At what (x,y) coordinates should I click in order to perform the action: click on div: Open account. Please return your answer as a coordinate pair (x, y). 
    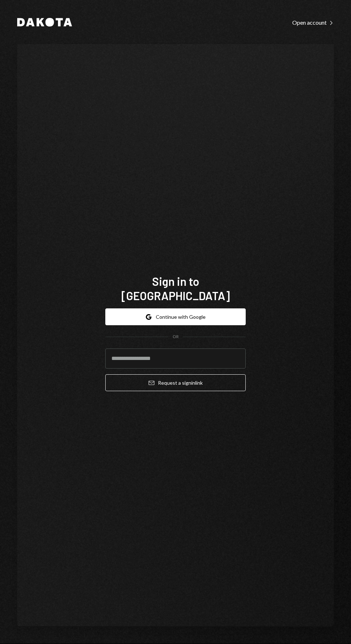
    Looking at the image, I should click on (313, 22).